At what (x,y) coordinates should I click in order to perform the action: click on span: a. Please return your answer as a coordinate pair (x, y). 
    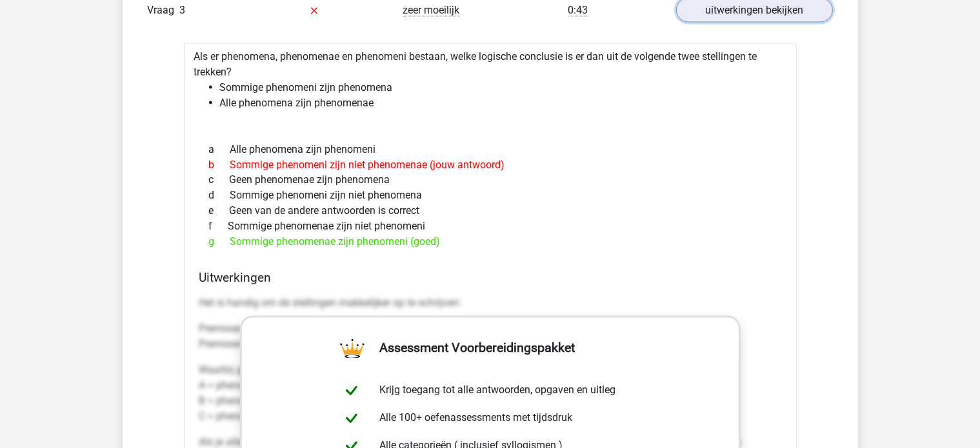
    Looking at the image, I should click on (219, 150).